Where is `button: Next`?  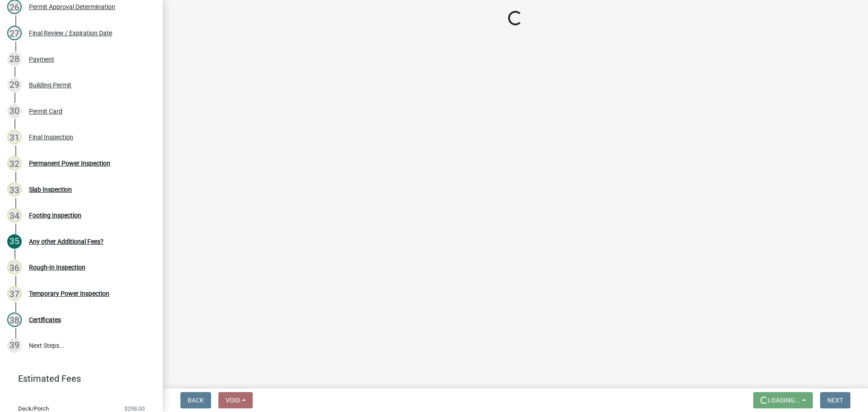 button: Next is located at coordinates (835, 401).